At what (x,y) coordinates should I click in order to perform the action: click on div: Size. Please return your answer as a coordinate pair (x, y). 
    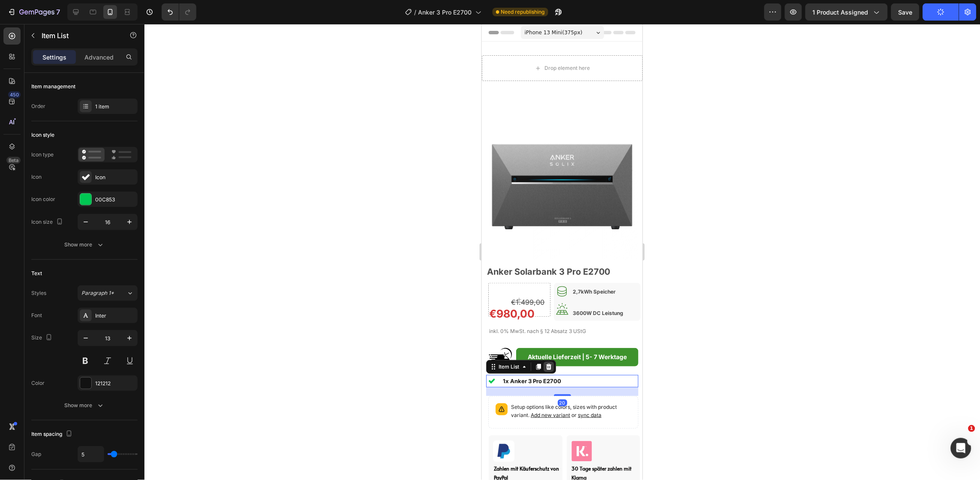
    Looking at the image, I should click on (42, 338).